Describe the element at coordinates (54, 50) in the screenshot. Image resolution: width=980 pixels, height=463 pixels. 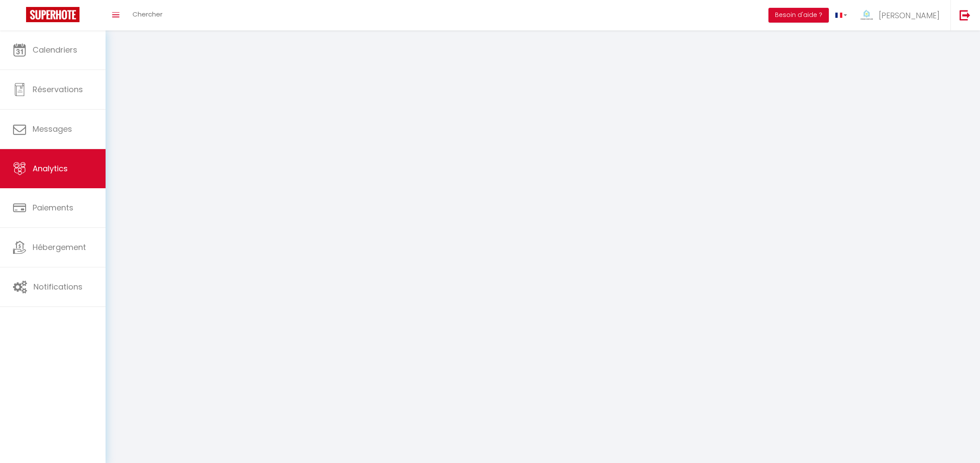
I see `span: Calendriers` at that location.